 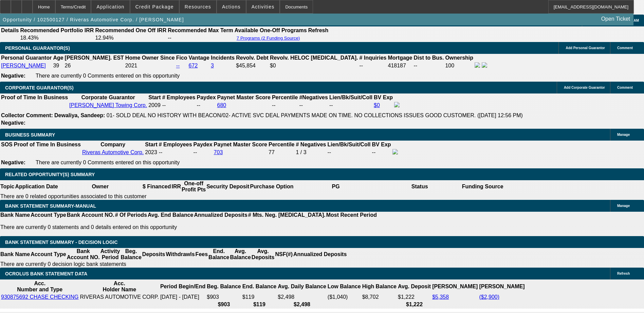 What do you see at coordinates (157, 187) in the screenshot?
I see `th: $ Financed` at bounding box center [157, 187].